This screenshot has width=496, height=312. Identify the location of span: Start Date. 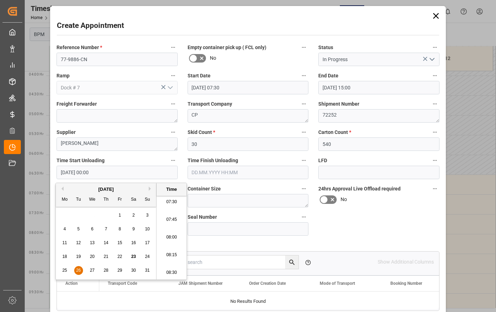
(199, 76).